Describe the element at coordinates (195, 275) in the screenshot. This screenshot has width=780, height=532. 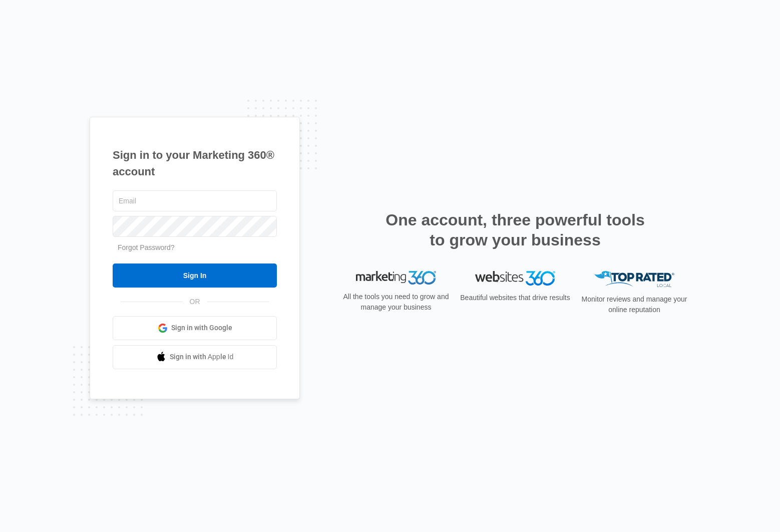
I see `input: Sign In` at that location.